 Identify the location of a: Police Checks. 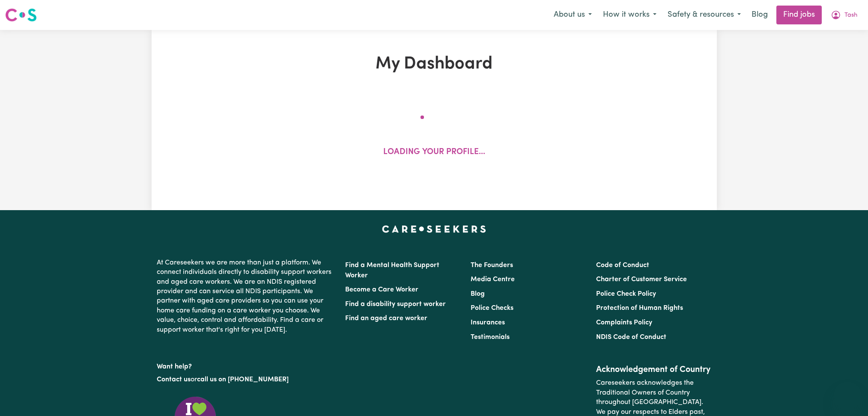
(492, 308).